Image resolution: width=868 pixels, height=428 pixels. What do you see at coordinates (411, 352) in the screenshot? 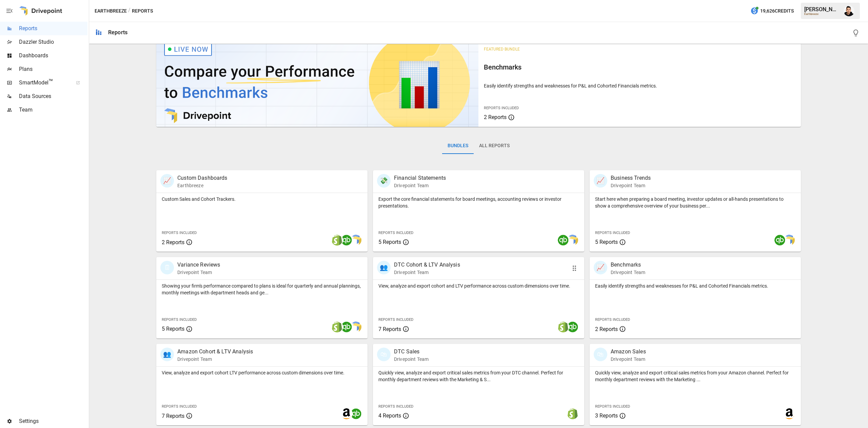
I see `p: DTC Sales` at bounding box center [411, 352].